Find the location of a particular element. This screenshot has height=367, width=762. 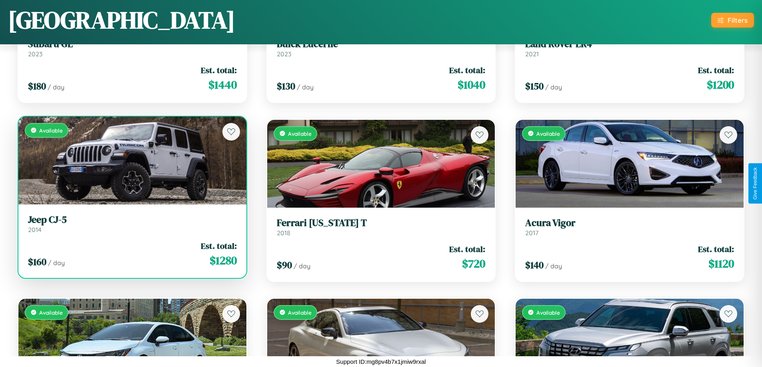

span: 2017 is located at coordinates (531, 233).